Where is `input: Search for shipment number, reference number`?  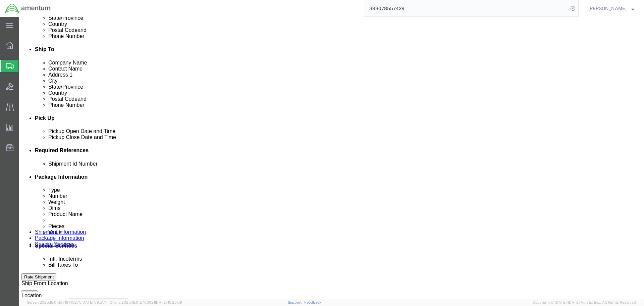 input: Search for shipment number, reference number is located at coordinates (466, 8).